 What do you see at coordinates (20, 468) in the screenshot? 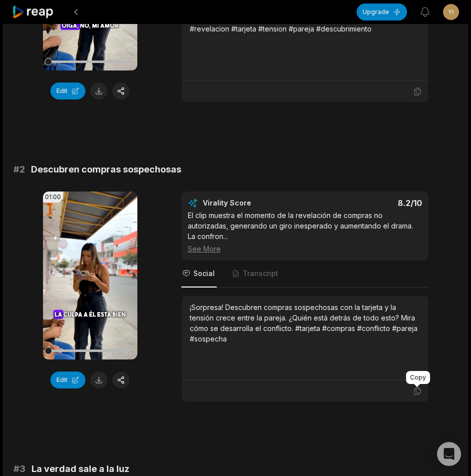
I see `span: # 3` at bounding box center [20, 468].